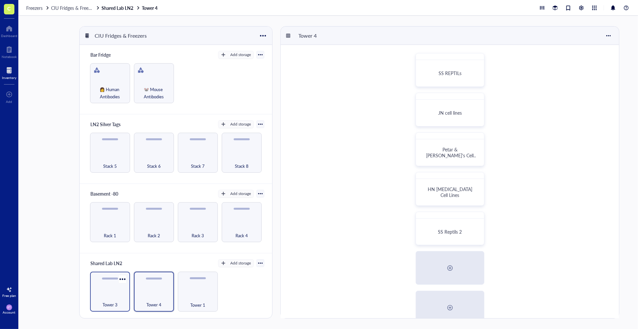 The width and height of the screenshot is (638, 329). What do you see at coordinates (154, 235) in the screenshot?
I see `span: Rack 2` at bounding box center [154, 235].